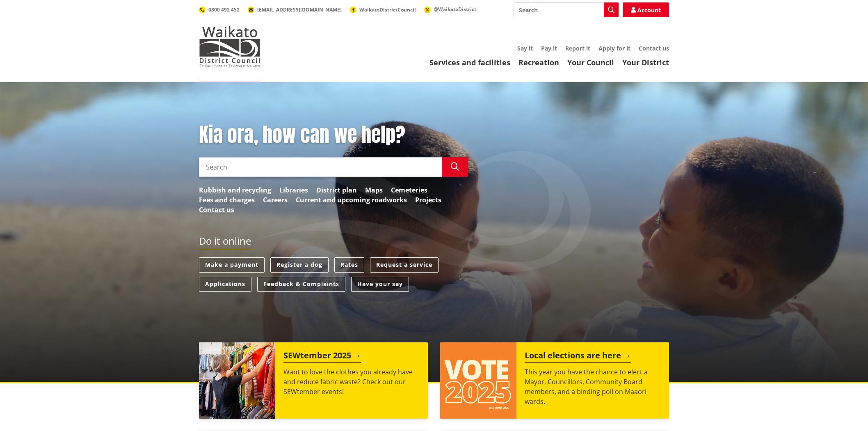  What do you see at coordinates (337, 190) in the screenshot?
I see `a: District plan` at bounding box center [337, 190].